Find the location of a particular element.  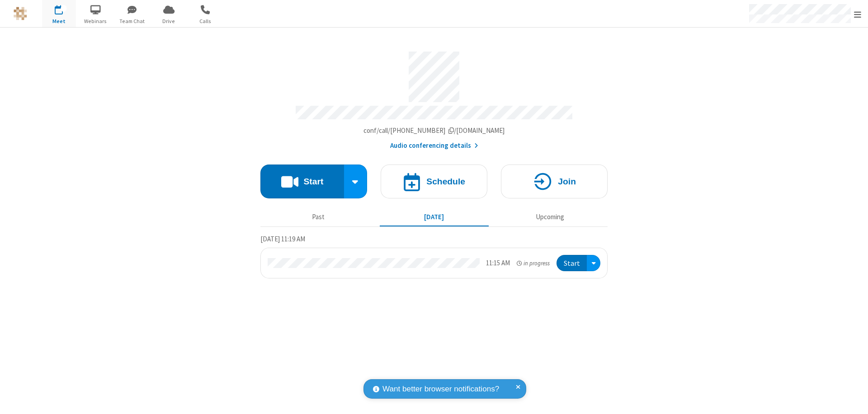

div: 11:15 AM is located at coordinates (498, 263).